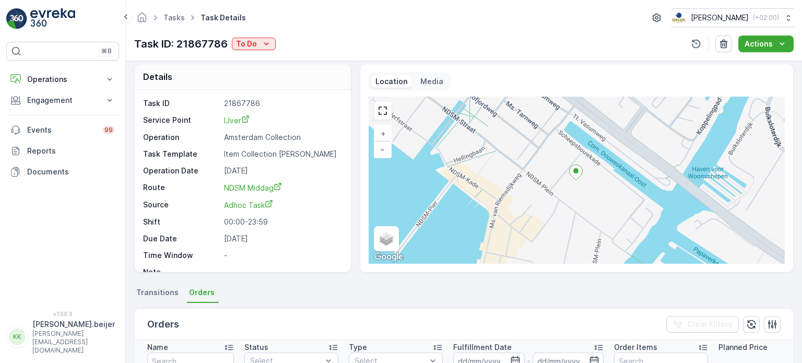  What do you see at coordinates (202, 292) in the screenshot?
I see `span: Orders` at bounding box center [202, 292].